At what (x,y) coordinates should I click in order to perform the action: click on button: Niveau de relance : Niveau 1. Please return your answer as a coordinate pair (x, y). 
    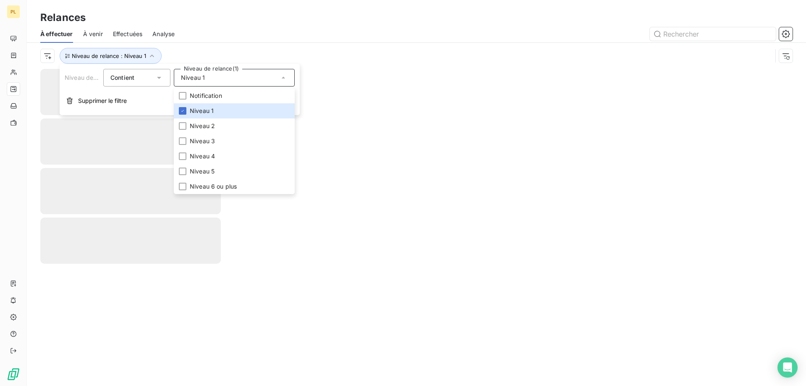
    Looking at the image, I should click on (110, 56).